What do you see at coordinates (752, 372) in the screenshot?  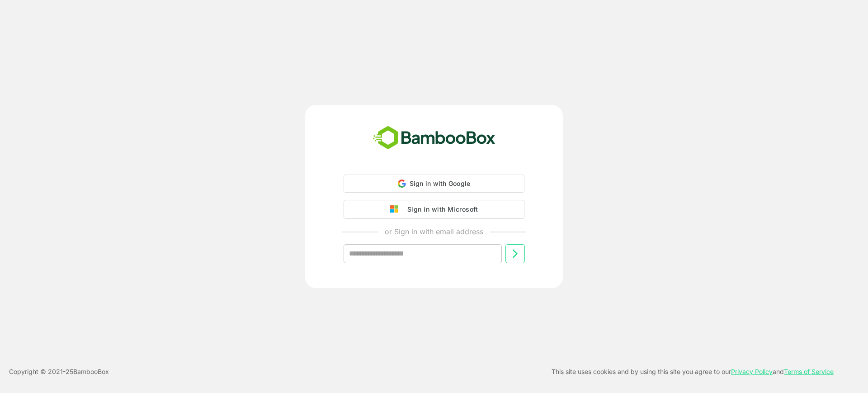 I see `a: Privacy Policy` at bounding box center [752, 372].